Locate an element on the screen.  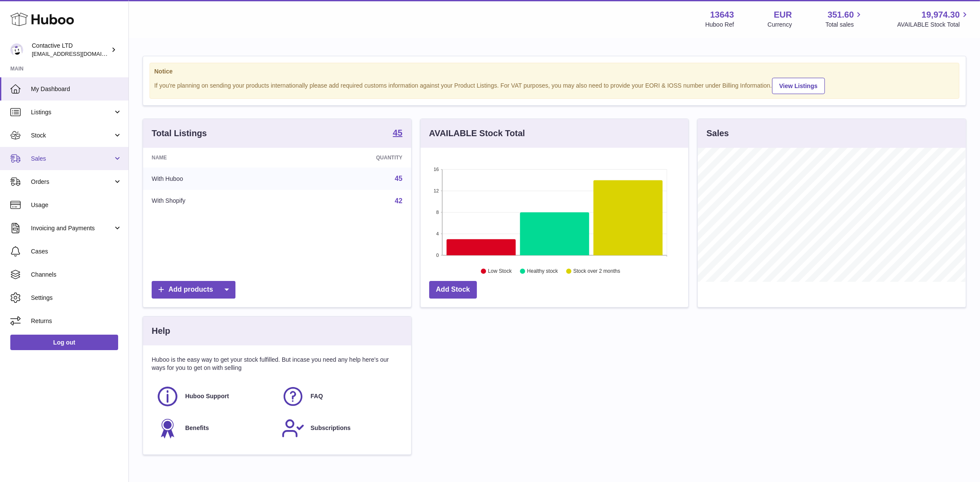
span: Huboo Support is located at coordinates (207, 396).